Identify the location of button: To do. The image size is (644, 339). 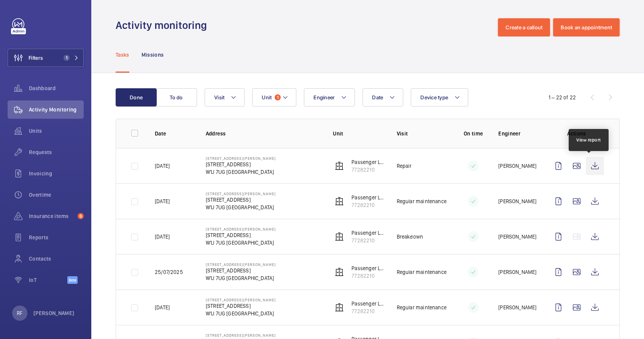
(177, 98).